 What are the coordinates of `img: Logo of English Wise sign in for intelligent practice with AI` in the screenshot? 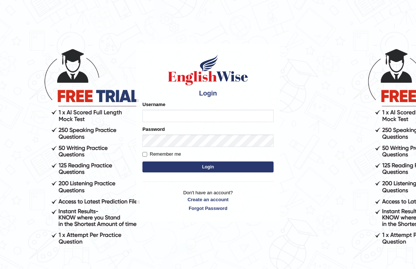 It's located at (208, 70).